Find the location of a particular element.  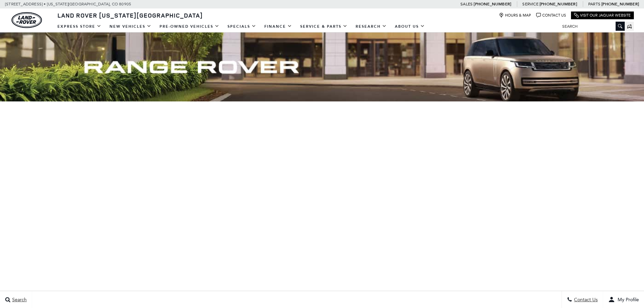

button: user-profile-menu is located at coordinates (623, 299).